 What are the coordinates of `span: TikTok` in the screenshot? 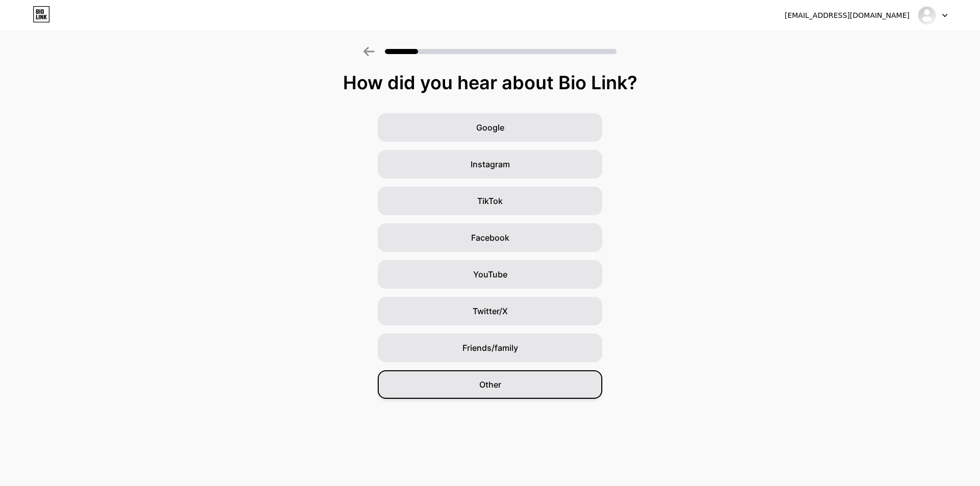 It's located at (490, 201).